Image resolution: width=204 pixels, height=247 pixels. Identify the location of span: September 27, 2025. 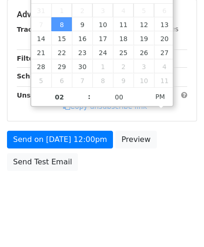
(165, 52).